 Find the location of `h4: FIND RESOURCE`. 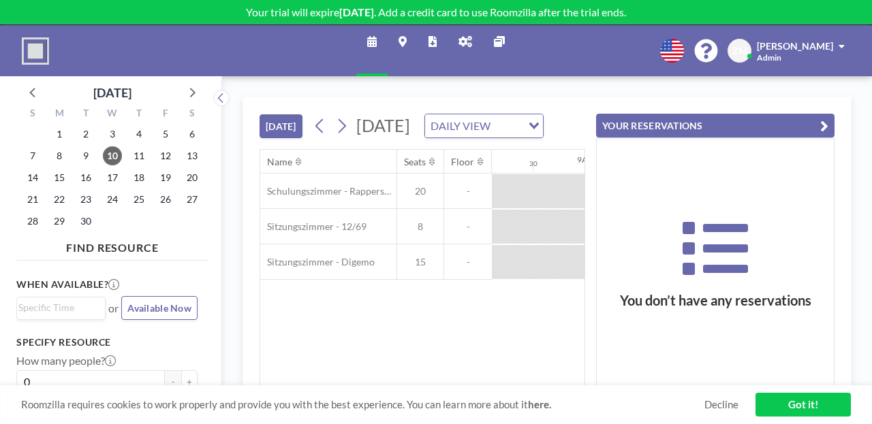

h4: FIND RESOURCE is located at coordinates (112, 245).